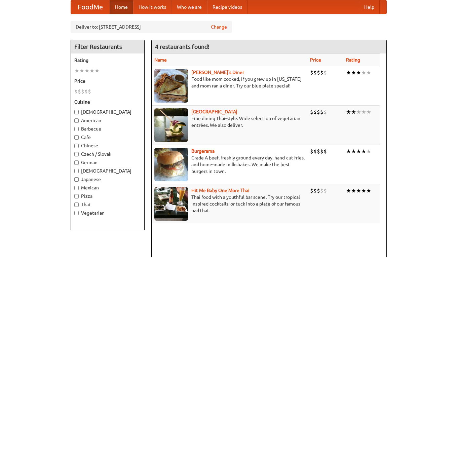  Describe the element at coordinates (152, 7) in the screenshot. I see `a: How it works` at that location.